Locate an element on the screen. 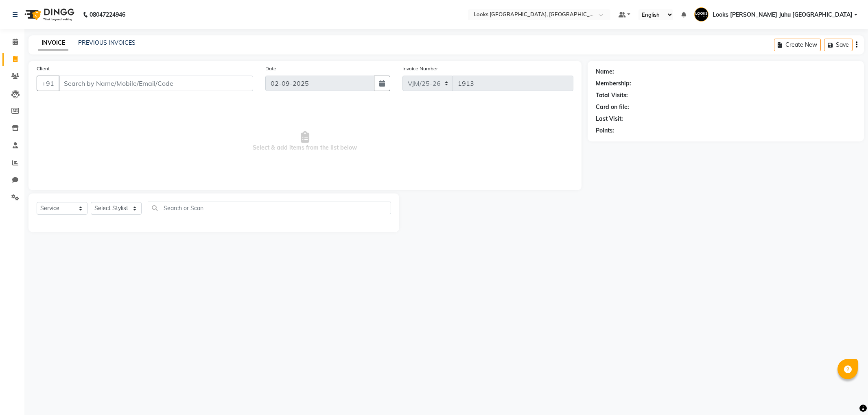  button: Save is located at coordinates (838, 44).